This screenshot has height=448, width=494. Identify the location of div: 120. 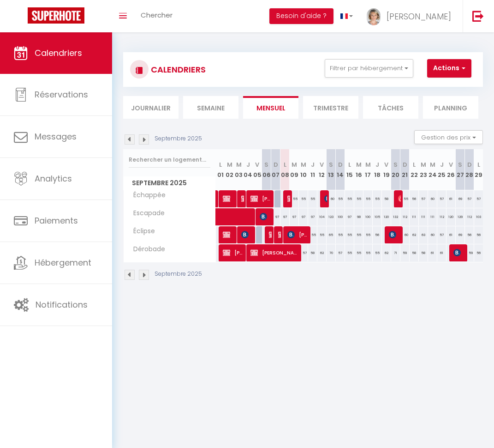
(387, 217).